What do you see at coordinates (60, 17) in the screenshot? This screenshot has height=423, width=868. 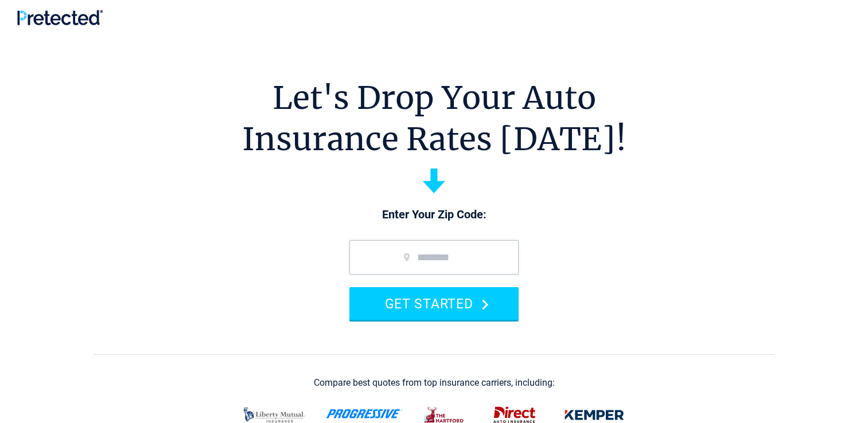 I see `img: Pretected Logo` at bounding box center [60, 17].